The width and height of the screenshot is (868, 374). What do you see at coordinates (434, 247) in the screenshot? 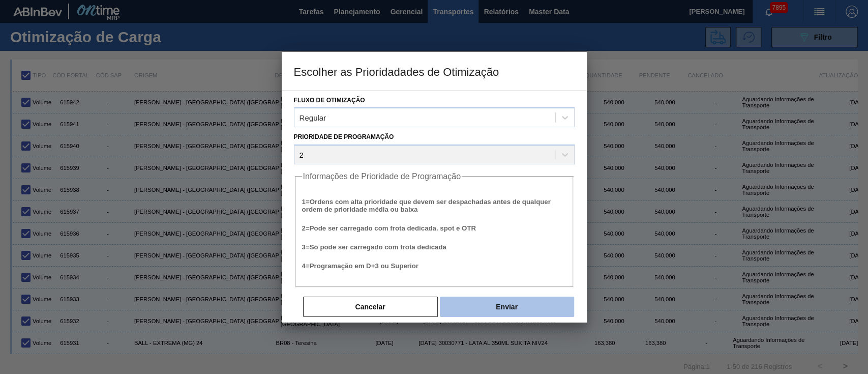
I see `h5: 3 = Só pode ser carregado com frota dedicada` at bounding box center [434, 247].